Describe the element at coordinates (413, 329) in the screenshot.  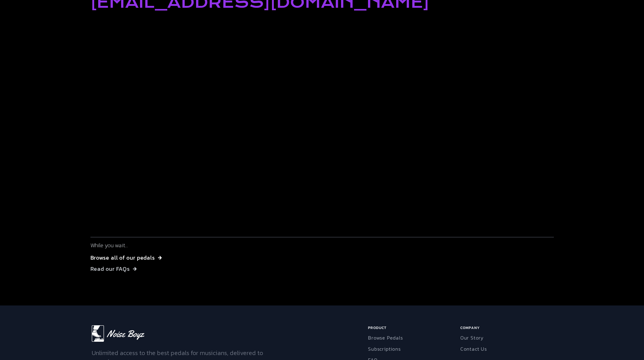
I see `h6: Product` at that location.